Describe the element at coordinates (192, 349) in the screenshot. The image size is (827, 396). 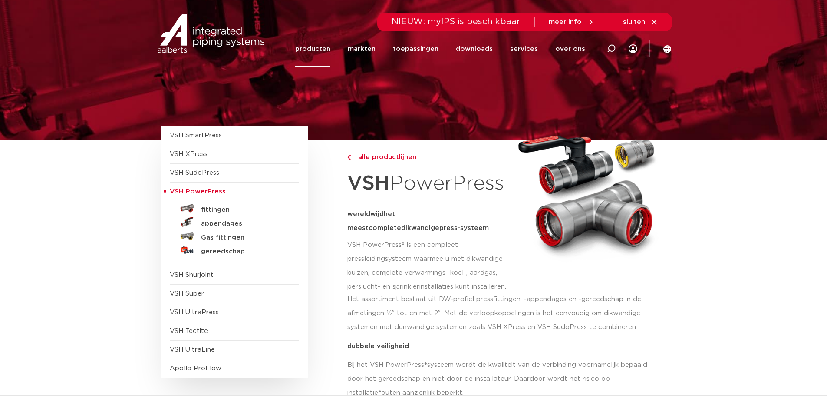
I see `span: VSH UltraLine` at that location.